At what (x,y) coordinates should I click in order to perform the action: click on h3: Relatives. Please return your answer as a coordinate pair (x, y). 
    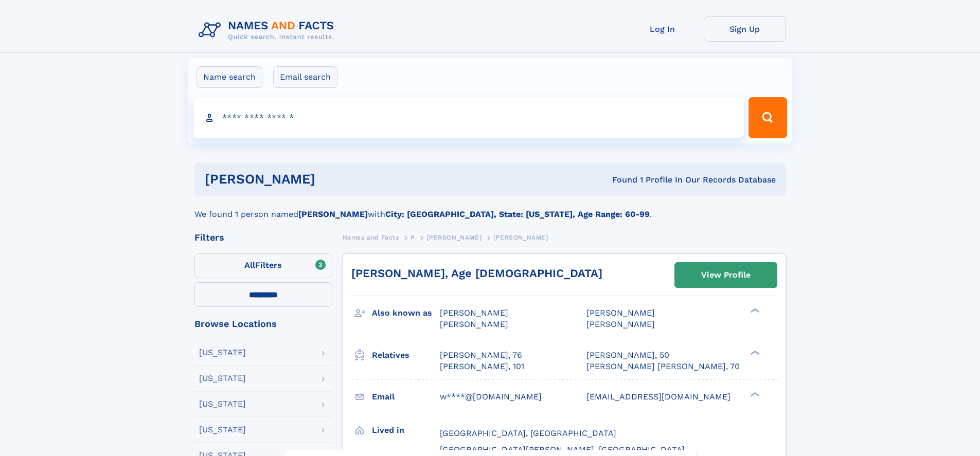
    Looking at the image, I should click on (406, 356).